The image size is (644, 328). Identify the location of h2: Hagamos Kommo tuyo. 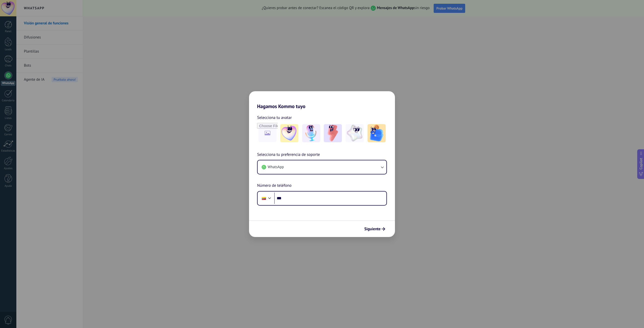
(322, 101).